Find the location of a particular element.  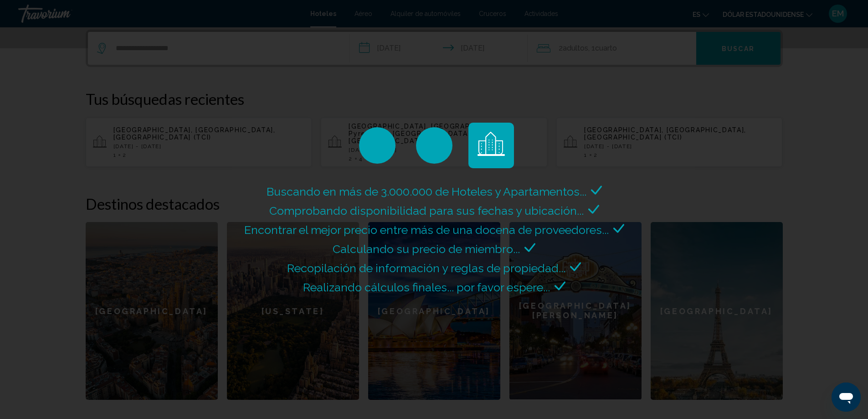

span: Encontrar el mejor precio entre más de una docena de proveedores... is located at coordinates (427, 230).